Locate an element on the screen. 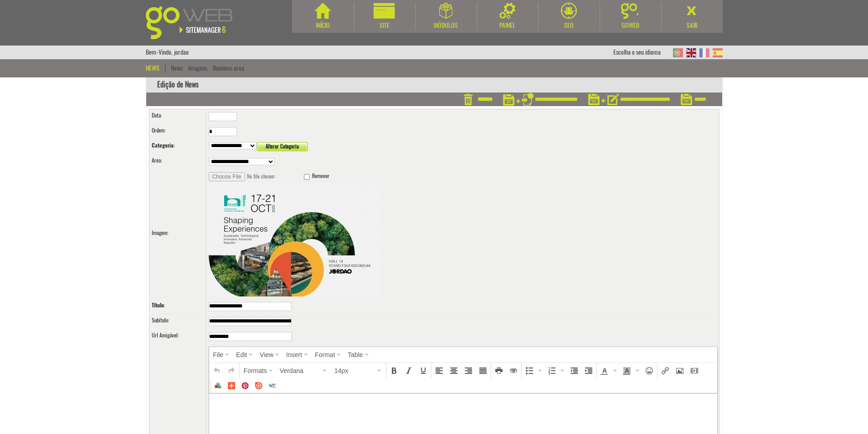 The height and width of the screenshot is (434, 868). span: View is located at coordinates (267, 355).